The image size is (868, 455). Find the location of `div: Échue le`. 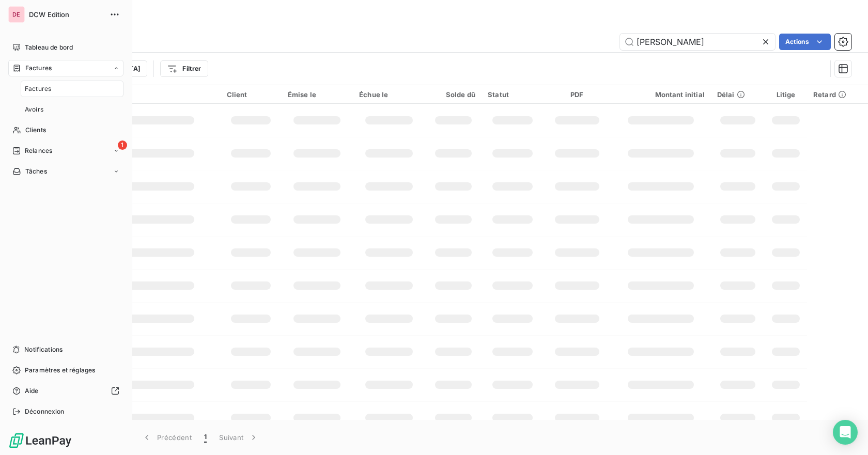

div: Échue le is located at coordinates (389, 94).